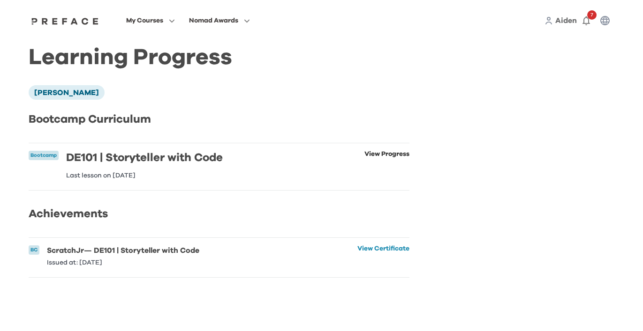 The height and width of the screenshot is (331, 643). What do you see at coordinates (592, 15) in the screenshot?
I see `span: 7` at bounding box center [592, 15].